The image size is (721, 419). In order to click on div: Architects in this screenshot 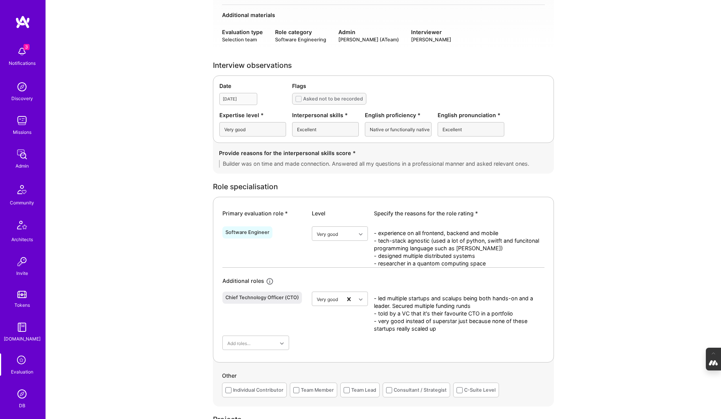, I will do `click(22, 239)`.